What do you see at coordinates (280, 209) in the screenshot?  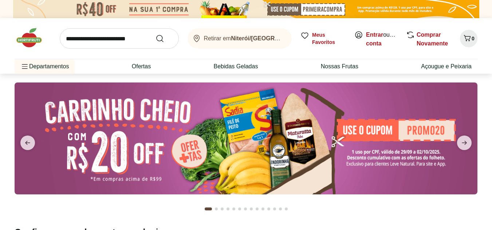 I see `button: Go to page 13 from fs-carousel` at bounding box center [280, 209].